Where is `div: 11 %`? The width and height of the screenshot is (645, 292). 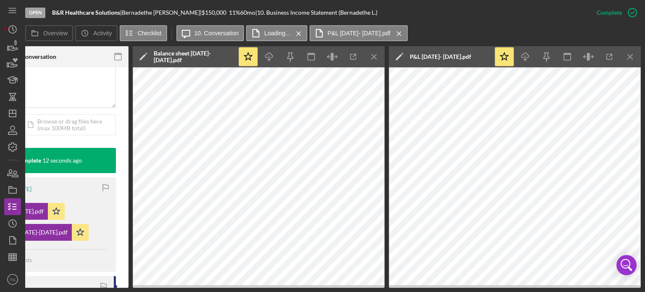 div: 11 % is located at coordinates (234, 13).